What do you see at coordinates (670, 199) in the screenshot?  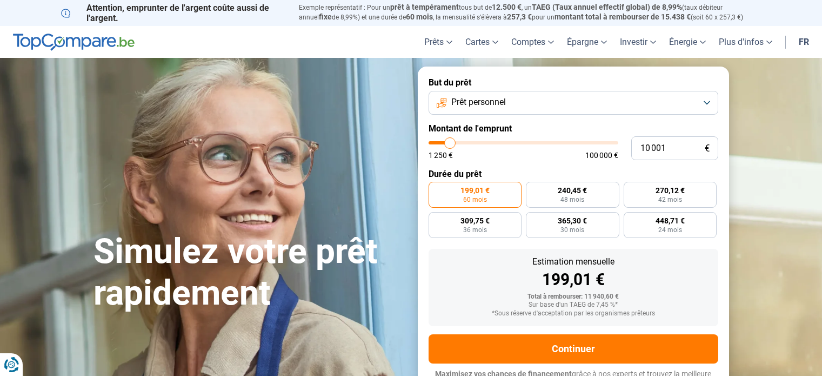 I see `span: 42 mois` at bounding box center [670, 199].